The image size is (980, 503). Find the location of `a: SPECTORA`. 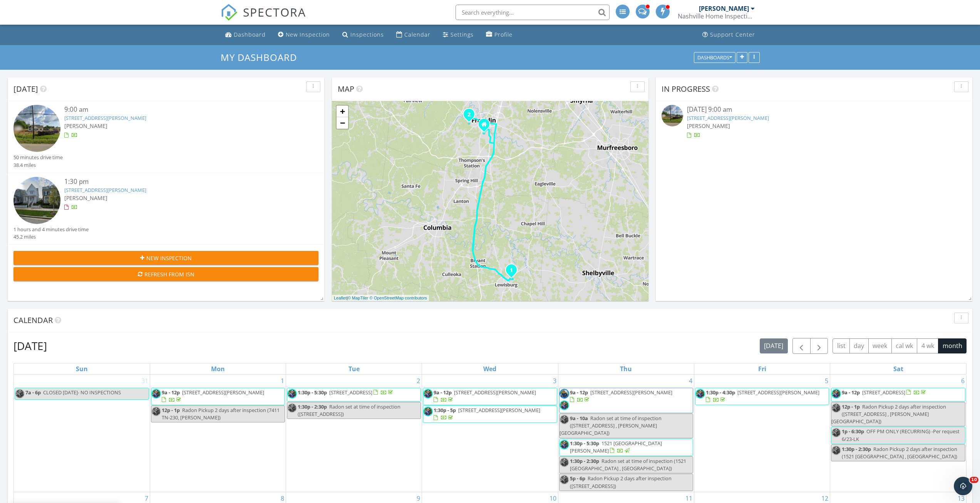

a: SPECTORA is located at coordinates (264, 19).